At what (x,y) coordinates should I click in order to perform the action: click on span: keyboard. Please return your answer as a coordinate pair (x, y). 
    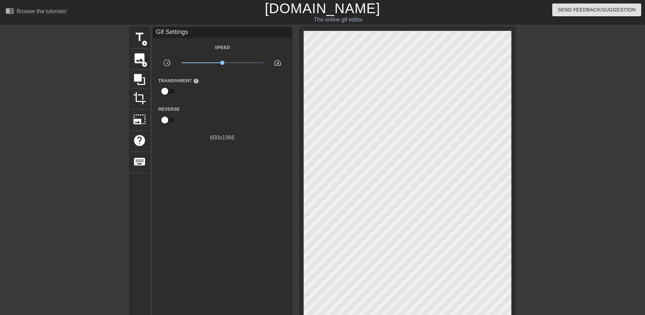
    Looking at the image, I should click on (140, 161).